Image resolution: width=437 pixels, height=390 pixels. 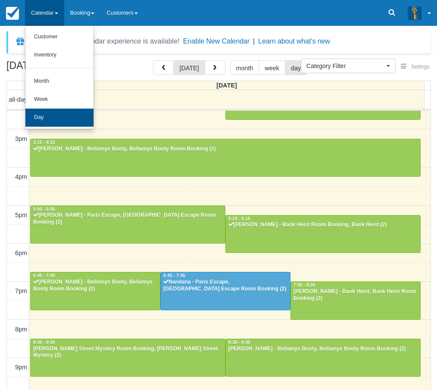 I want to click on a: Learn about what's new, so click(x=294, y=41).